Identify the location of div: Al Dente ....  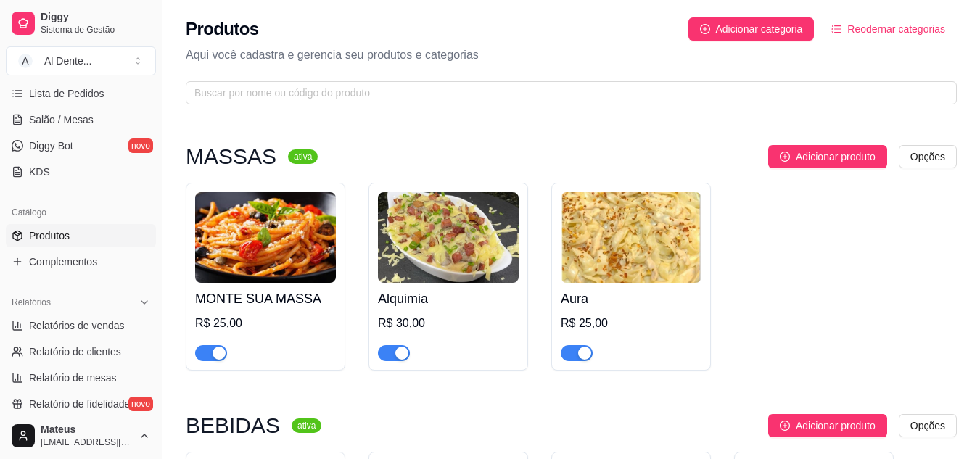
(67, 61).